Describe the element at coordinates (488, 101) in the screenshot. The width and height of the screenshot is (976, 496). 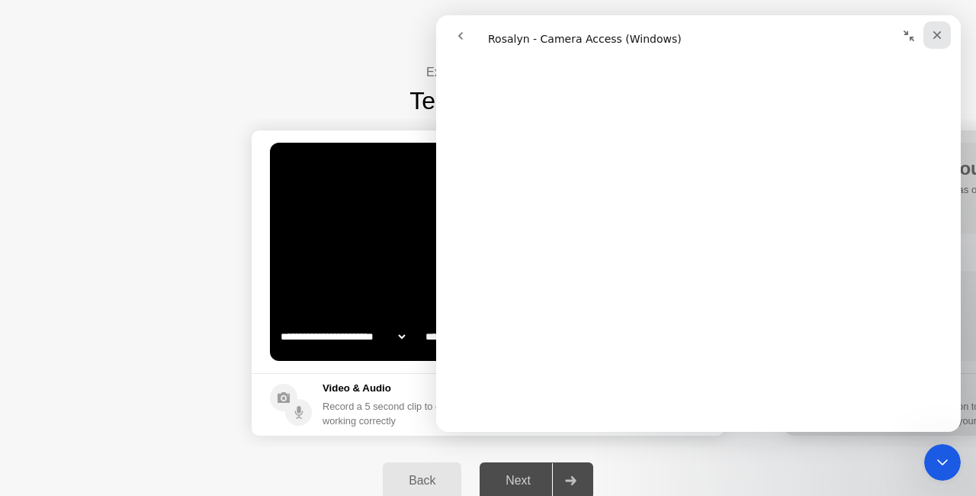
I see `h1: Test your Tech` at that location.